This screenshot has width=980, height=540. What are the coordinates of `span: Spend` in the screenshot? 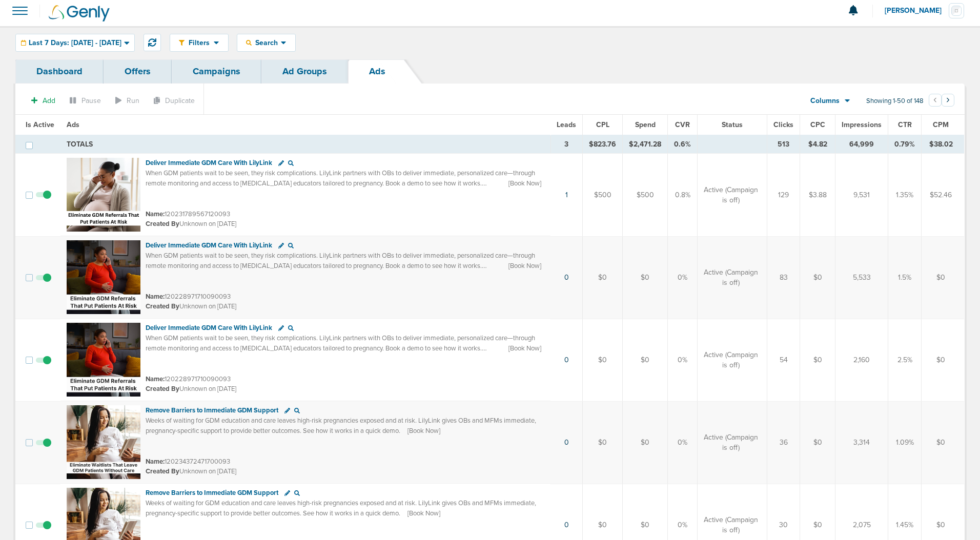 It's located at (645, 124).